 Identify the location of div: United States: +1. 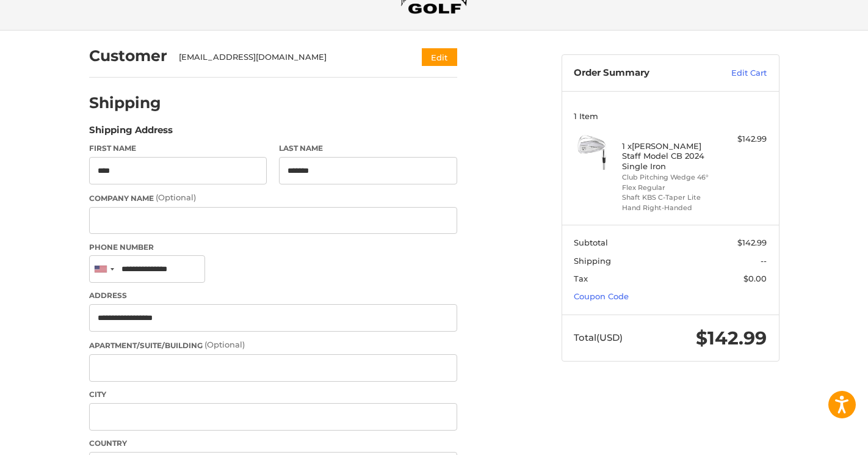
(103, 269).